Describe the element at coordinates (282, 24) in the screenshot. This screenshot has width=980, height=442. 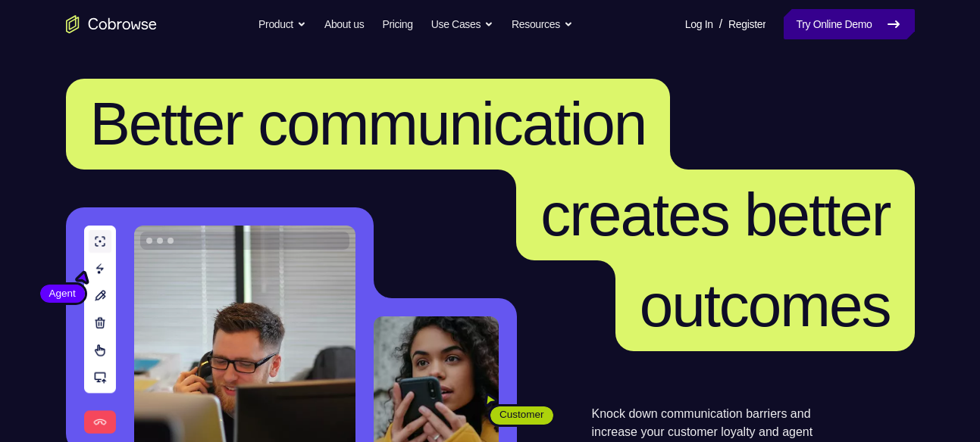
I see `button: Product` at that location.